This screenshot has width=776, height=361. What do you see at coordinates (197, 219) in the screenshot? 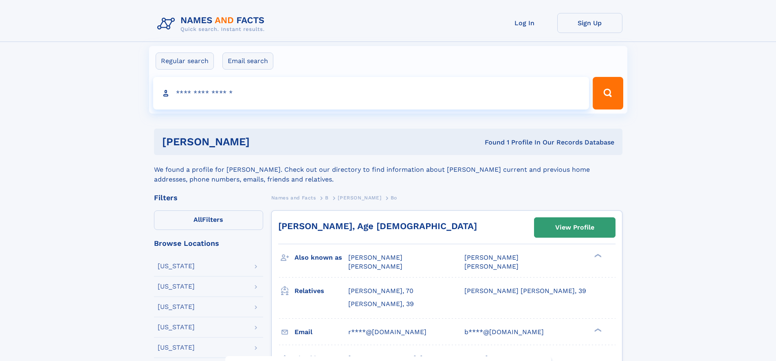
I see `span: All` at bounding box center [197, 219].